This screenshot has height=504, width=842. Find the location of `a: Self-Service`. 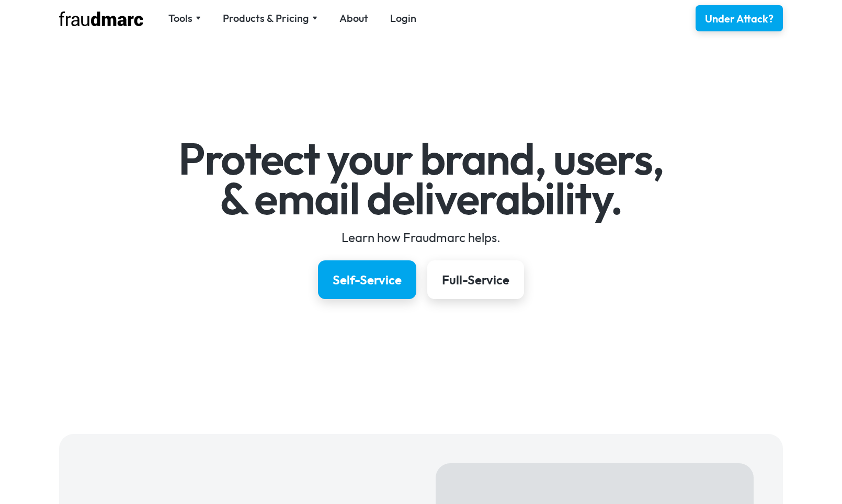

a: Self-Service is located at coordinates (367, 280).